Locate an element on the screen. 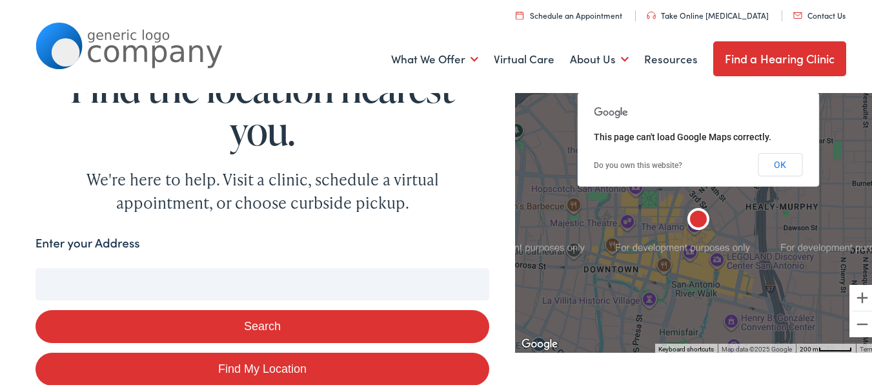  input: Enter your address or zip code is located at coordinates (263, 282).